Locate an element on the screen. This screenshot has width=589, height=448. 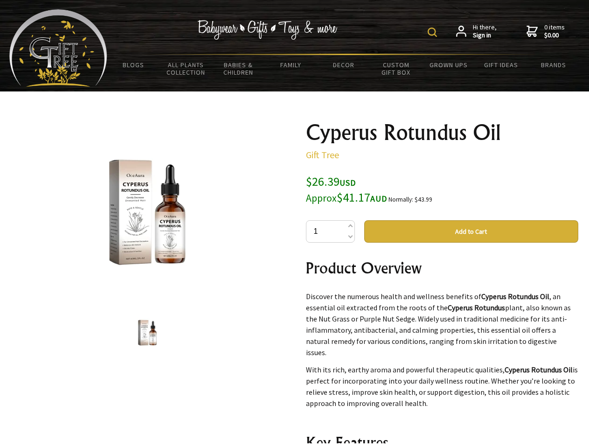
a: Grown Ups is located at coordinates (448, 65).